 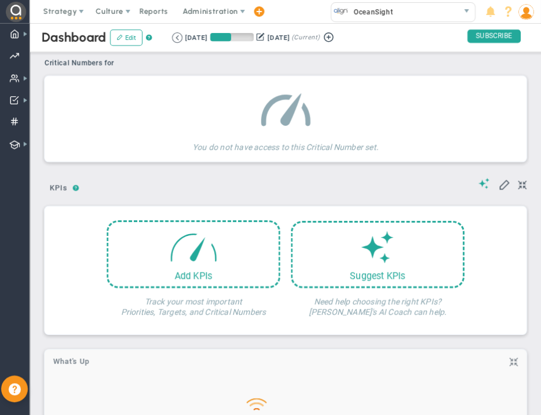 What do you see at coordinates (74, 38) in the screenshot?
I see `span: Dashboard` at bounding box center [74, 38].